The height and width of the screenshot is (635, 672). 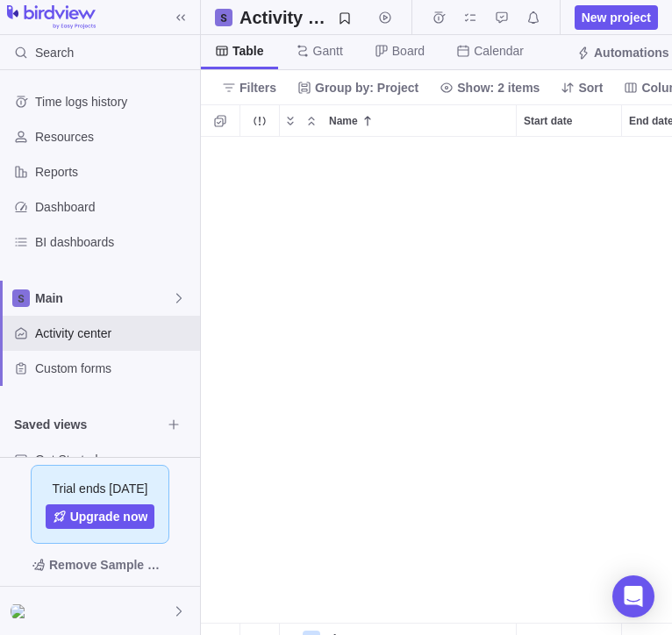 What do you see at coordinates (114, 172) in the screenshot?
I see `span: Reports` at bounding box center [114, 172].